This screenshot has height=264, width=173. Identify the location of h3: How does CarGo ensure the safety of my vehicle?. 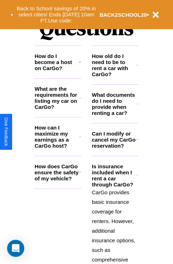
(57, 172).